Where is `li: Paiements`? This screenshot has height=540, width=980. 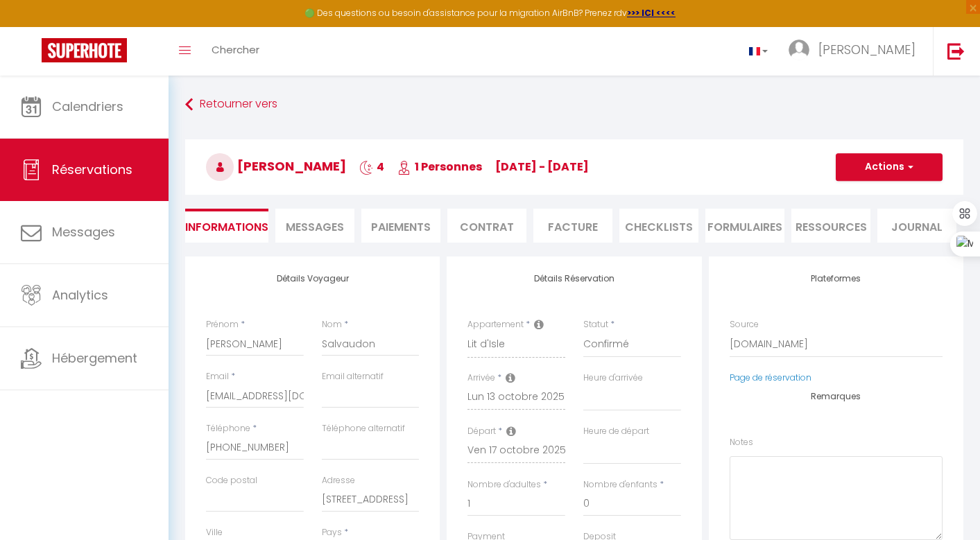
li: Paiements is located at coordinates (401, 225).